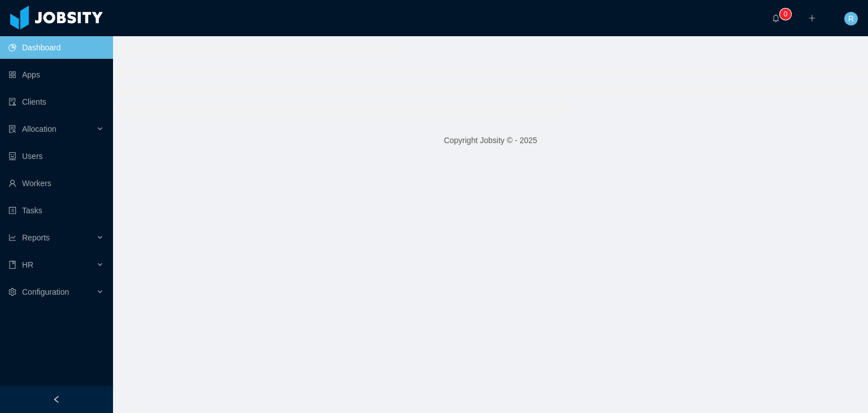 The image size is (868, 413). Describe the element at coordinates (56, 74) in the screenshot. I see `a: icon: appstoreApps` at that location.